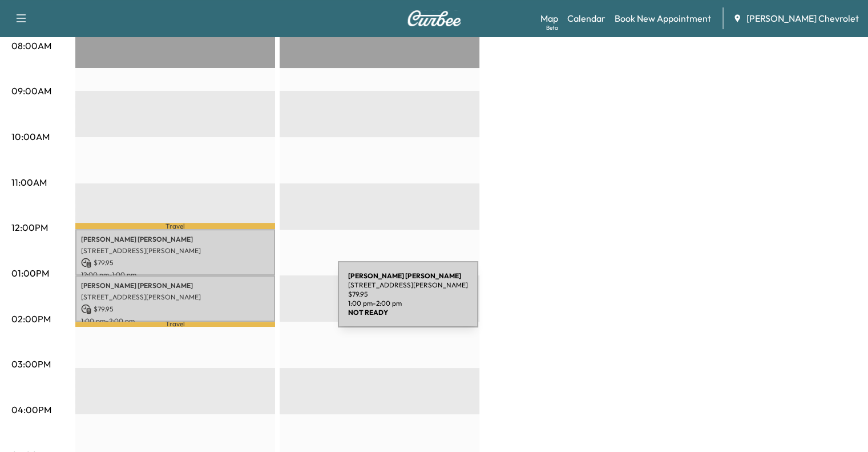 The height and width of the screenshot is (452, 868). Describe the element at coordinates (552, 27) in the screenshot. I see `div: Beta` at that location.